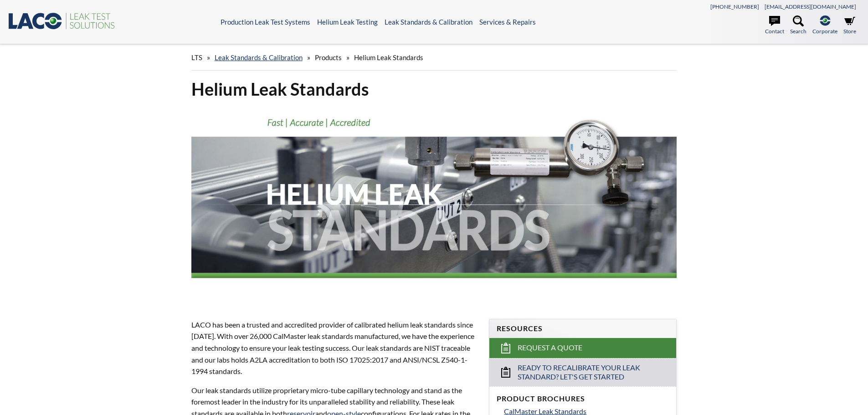 Image resolution: width=868 pixels, height=415 pixels. Describe the element at coordinates (583, 373) in the screenshot. I see `span: Ready to Recalibrate Your Leak Standard? Let's Get Started` at that location.